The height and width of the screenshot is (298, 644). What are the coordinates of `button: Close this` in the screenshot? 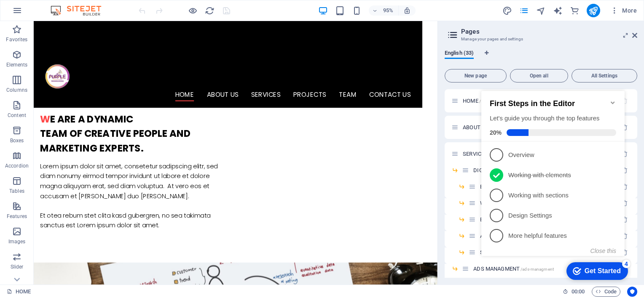 It's located at (125, 173).